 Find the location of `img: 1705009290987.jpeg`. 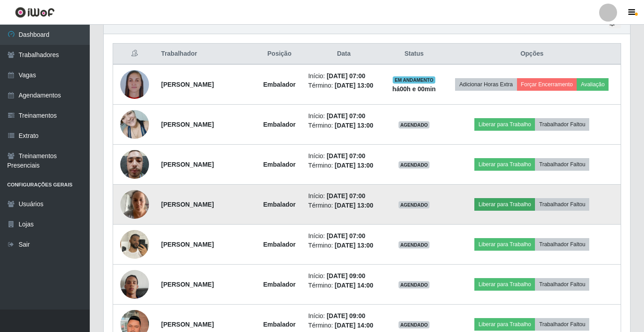

img: 1705009290987.jpeg is located at coordinates (135, 85).